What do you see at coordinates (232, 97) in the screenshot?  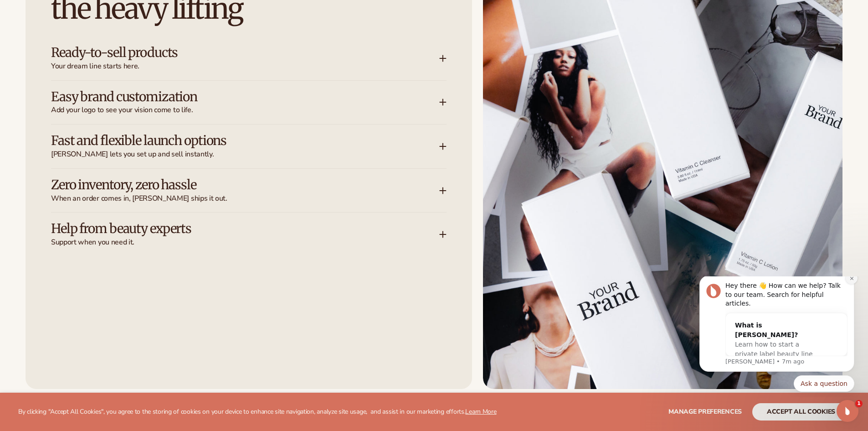 I see `h3: Easy brand customization` at bounding box center [232, 97].